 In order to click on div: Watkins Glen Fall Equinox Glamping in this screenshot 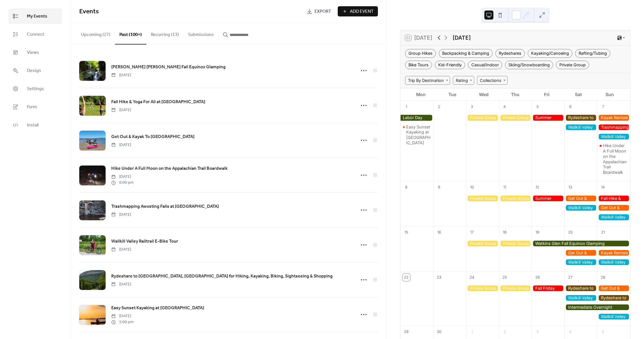, I will do `click(581, 244)`.